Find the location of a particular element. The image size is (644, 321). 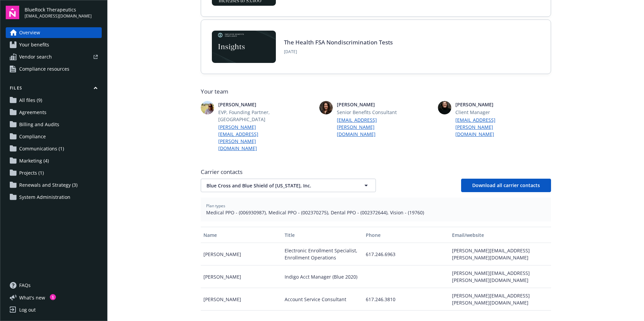

div: Phone is located at coordinates (406, 235).